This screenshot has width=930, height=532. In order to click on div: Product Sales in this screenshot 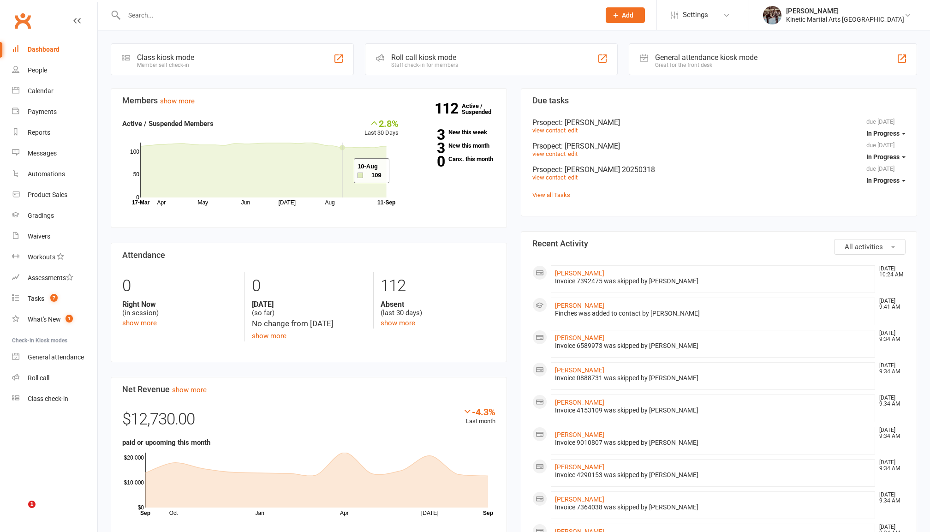, I will do `click(47, 195)`.